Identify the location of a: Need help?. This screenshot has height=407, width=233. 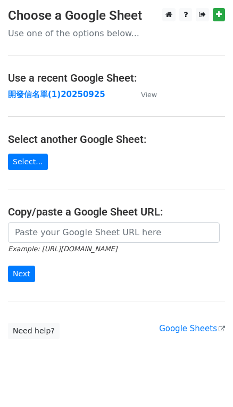
(34, 331).